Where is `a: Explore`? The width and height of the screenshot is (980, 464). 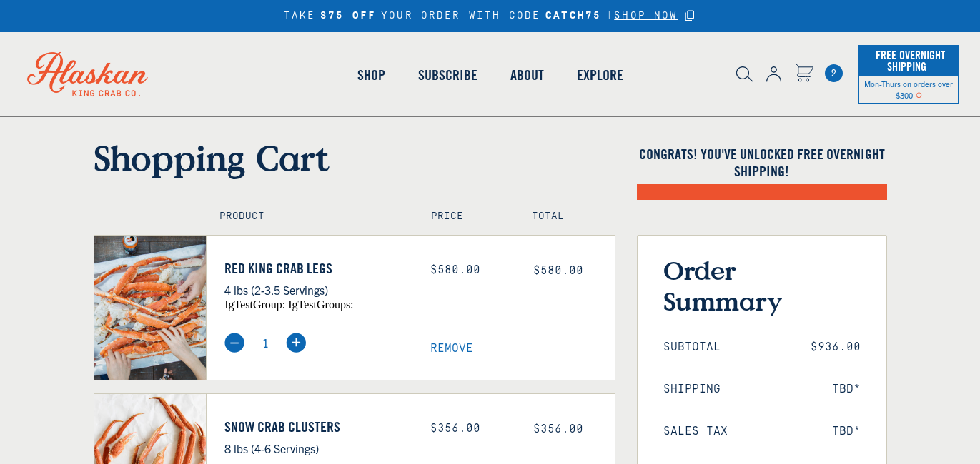
a: Explore is located at coordinates (600, 75).